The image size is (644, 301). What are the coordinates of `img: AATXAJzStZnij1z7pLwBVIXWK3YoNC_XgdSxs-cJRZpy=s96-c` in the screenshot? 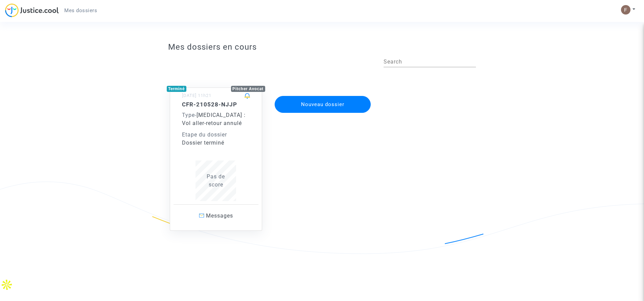 It's located at (626, 10).